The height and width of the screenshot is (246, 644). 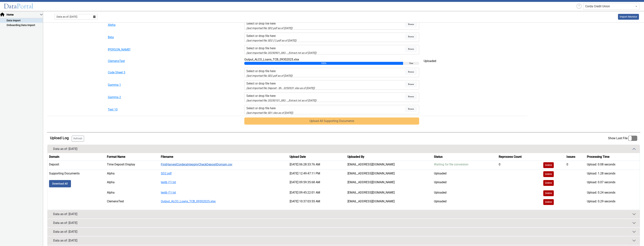 What do you see at coordinates (281, 53) in the screenshot?
I see `small: 20250901_083049_000.Darling_Consulting_Time_Deposits_Certificates_Extract.txt` at bounding box center [281, 53].